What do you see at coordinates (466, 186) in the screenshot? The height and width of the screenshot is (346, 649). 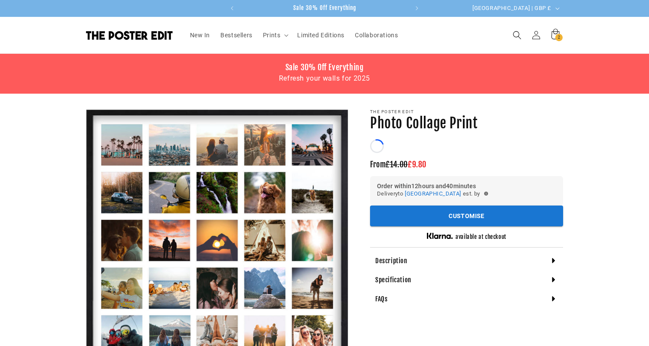 I see `h6: Order within 12 hours and 40 minutes` at bounding box center [466, 186].